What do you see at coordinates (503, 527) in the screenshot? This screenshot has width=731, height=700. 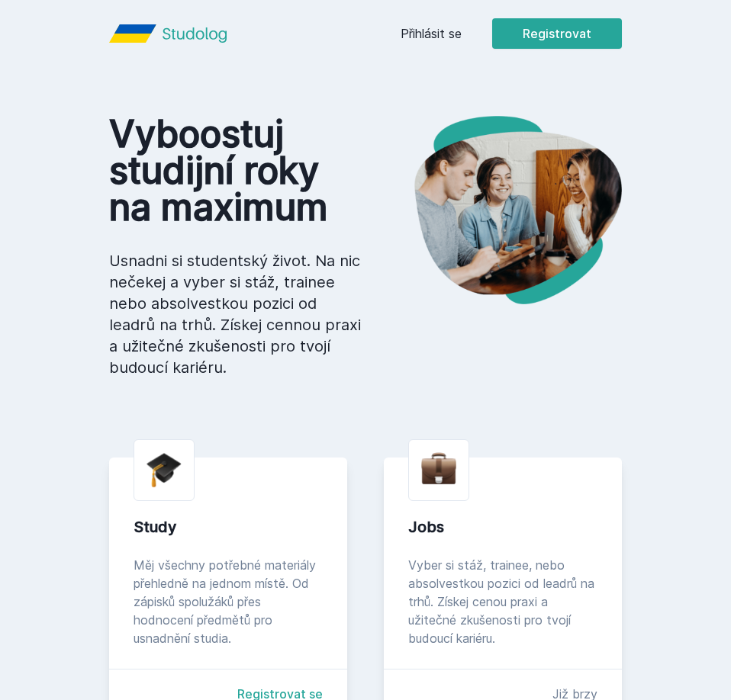 I see `div: Jobs` at bounding box center [503, 527].